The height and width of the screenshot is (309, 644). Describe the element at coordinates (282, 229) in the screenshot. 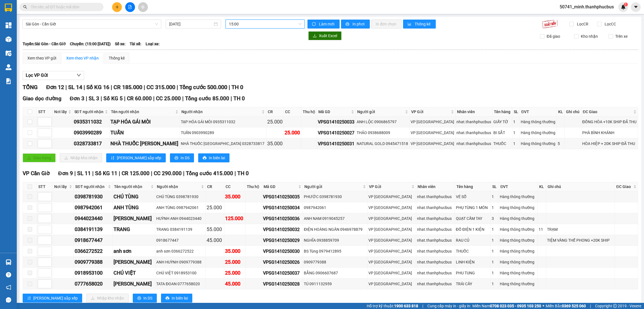

I see `td: VPSG1410250032` at that location.